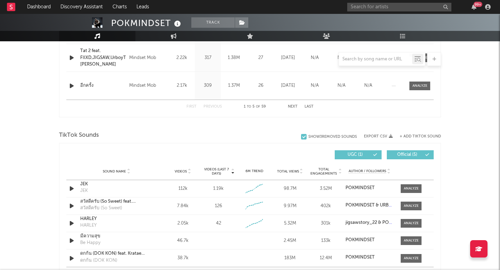 This screenshot has height=270, width=500. Describe the element at coordinates (333, 137) in the screenshot. I see `div: Show 3 Removed Sounds` at that location.